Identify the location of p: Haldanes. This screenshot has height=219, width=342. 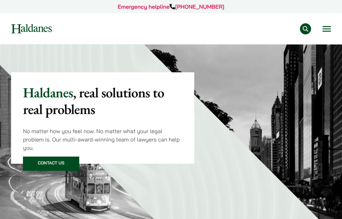
(103, 101).